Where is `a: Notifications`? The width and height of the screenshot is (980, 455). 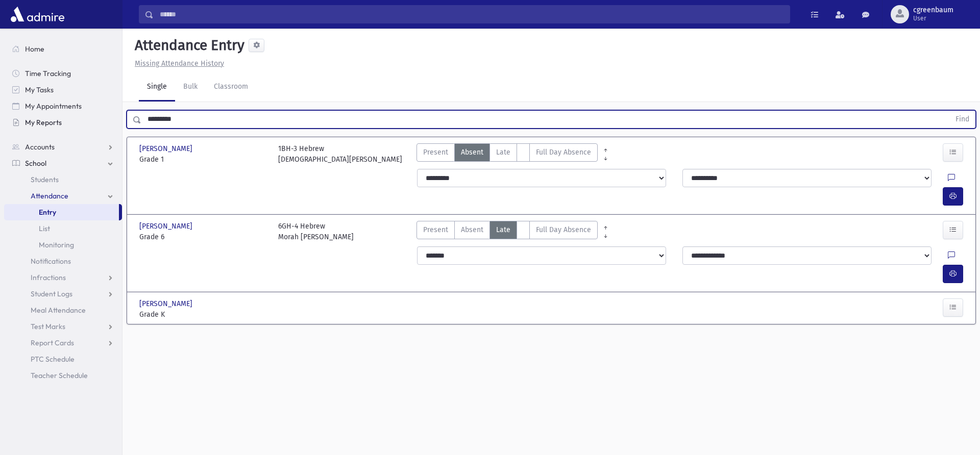
a: Notifications is located at coordinates (63, 262).